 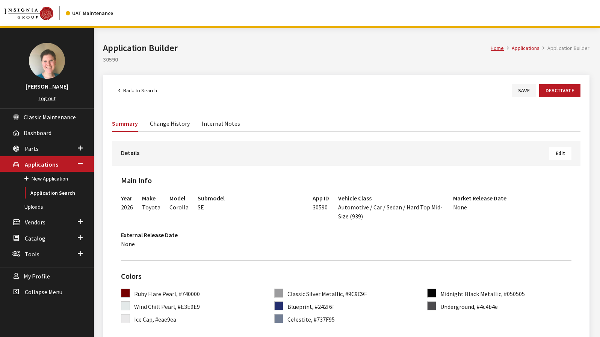 I want to click on span: Collapse Menu, so click(x=44, y=292).